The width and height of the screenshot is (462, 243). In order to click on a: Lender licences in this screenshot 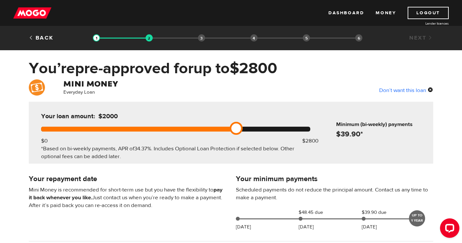, I will do `click(425, 23)`.